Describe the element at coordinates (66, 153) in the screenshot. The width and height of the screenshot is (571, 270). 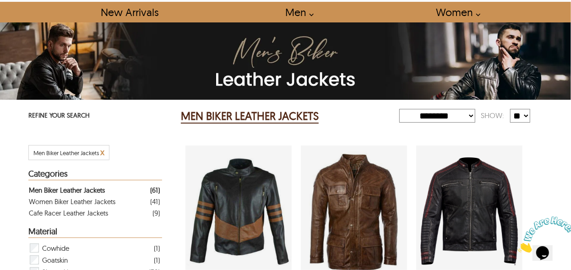
I see `span: Filter Men Biker Leather Jackets` at that location.